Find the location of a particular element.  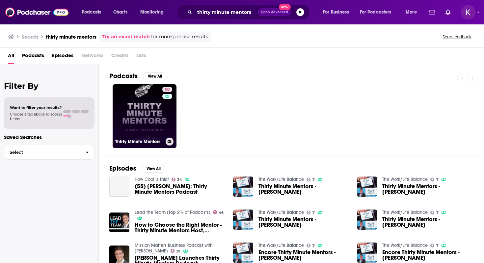

span: Choose a tab above to access filters. is located at coordinates (36, 116).